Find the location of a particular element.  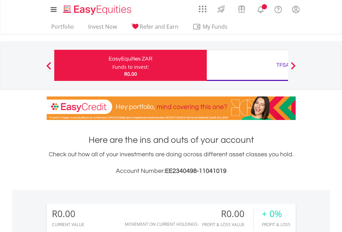

div: + 0% is located at coordinates (276, 214).